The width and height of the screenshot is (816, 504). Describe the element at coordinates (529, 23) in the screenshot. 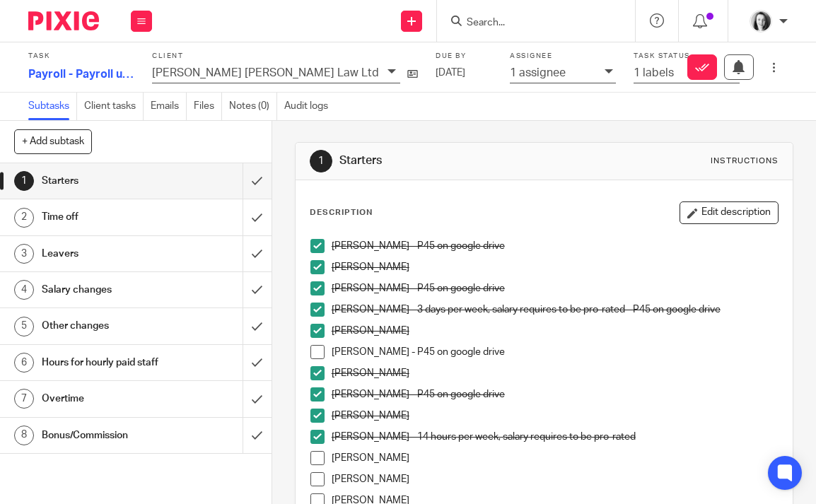

I see `input: Search` at that location.